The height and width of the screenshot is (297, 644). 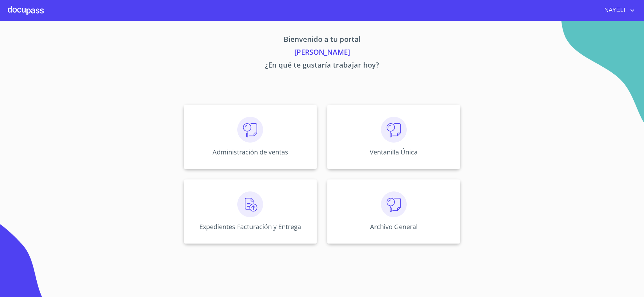 I want to click on p: ¿En qué te gustaría trabajar hoy?, so click(x=322, y=66).